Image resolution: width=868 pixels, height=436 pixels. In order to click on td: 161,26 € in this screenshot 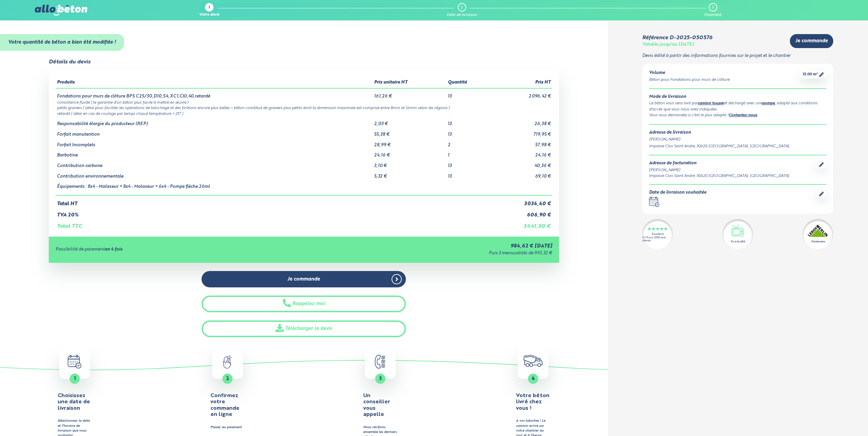, I will do `click(409, 94)`.